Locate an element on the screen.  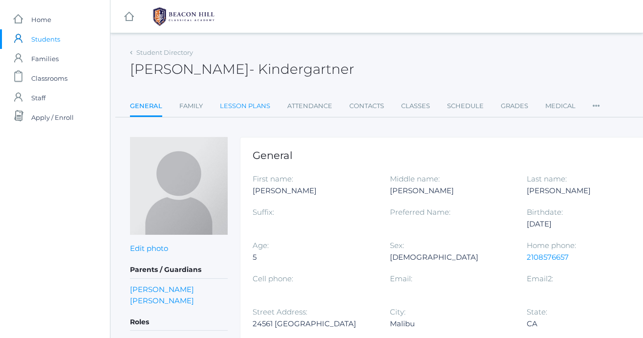
span: - Kindergartner is located at coordinates (302, 69).